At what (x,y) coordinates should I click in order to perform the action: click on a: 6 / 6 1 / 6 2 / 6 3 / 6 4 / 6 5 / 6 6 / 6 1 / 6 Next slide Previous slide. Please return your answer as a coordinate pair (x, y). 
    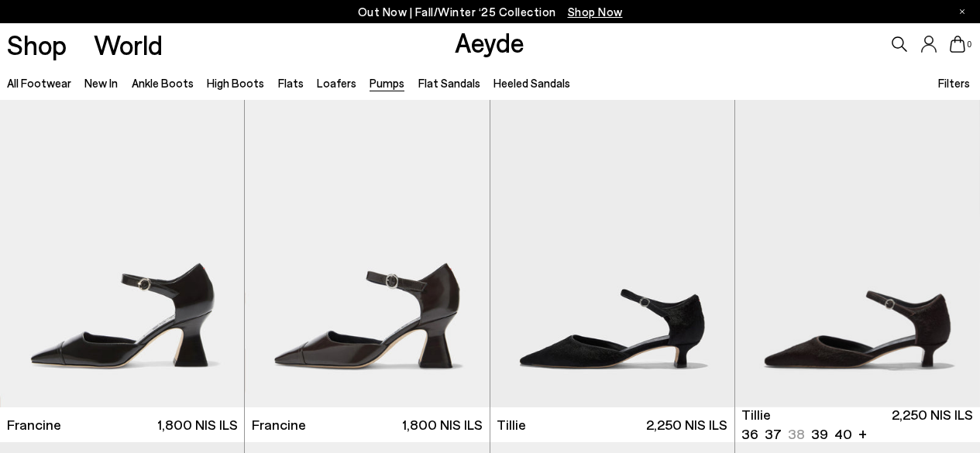
    Looking at the image, I should click on (857, 253).